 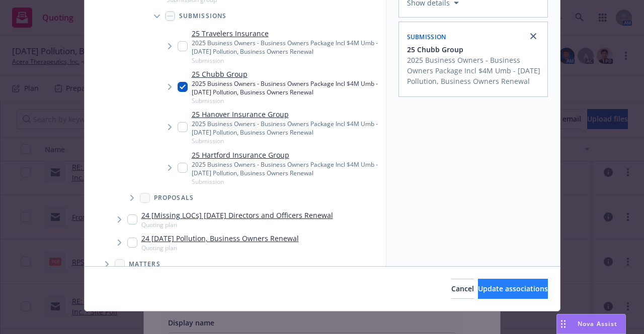 What do you see at coordinates (287, 74) in the screenshot?
I see `a: 25 Chubb Group` at bounding box center [287, 74].